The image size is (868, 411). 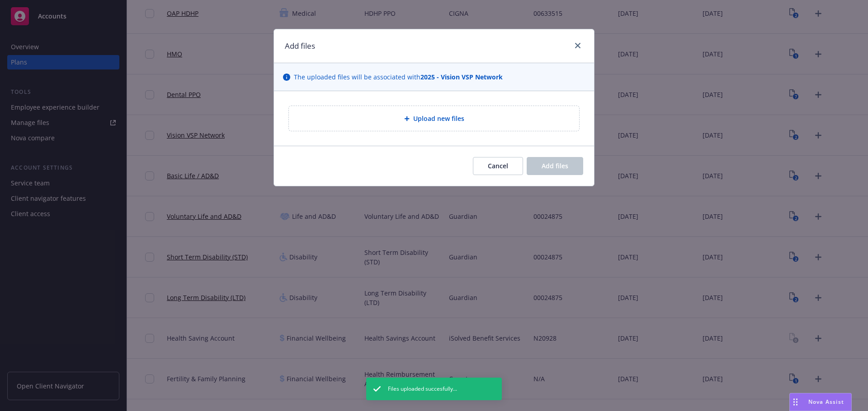 What do you see at coordinates (434, 118) in the screenshot?
I see `div: Upload new files` at bounding box center [434, 118].